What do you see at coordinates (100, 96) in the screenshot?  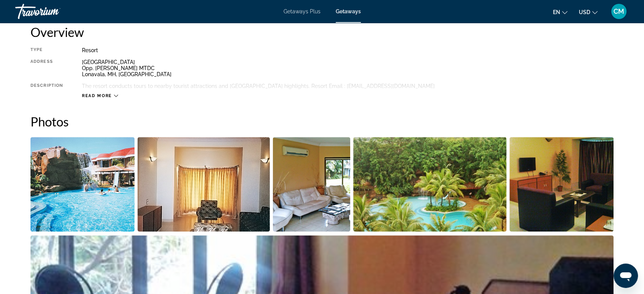 I see `button: Read more` at bounding box center [100, 96].